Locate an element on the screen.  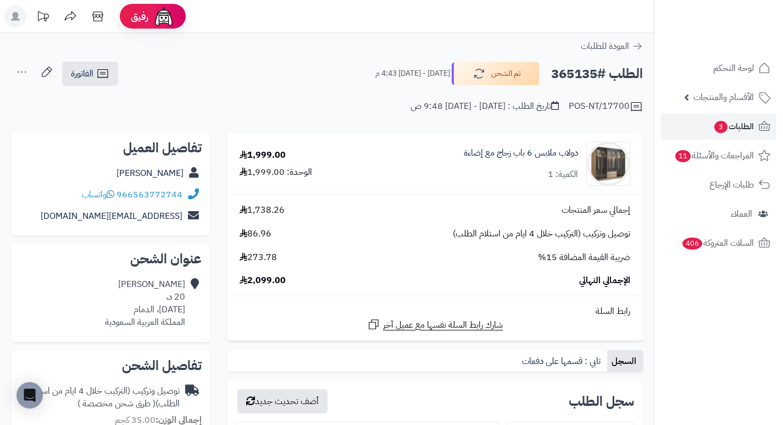
a: لوحة التحكم is located at coordinates (719, 68).